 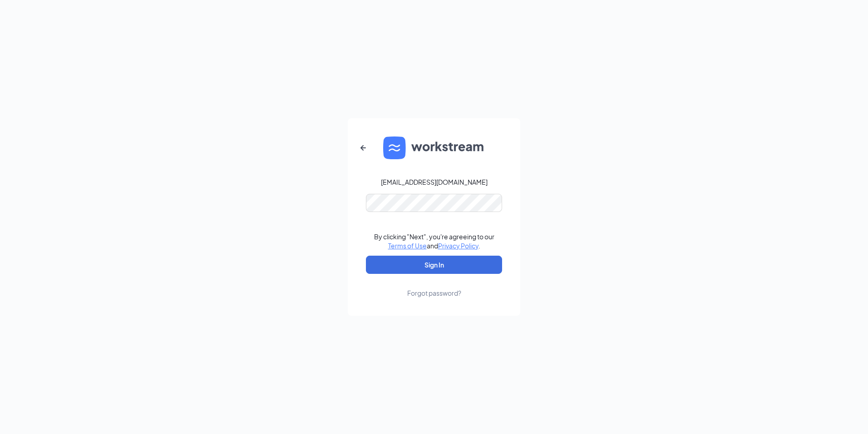 I want to click on button: ArrowLeftNew, so click(x=363, y=148).